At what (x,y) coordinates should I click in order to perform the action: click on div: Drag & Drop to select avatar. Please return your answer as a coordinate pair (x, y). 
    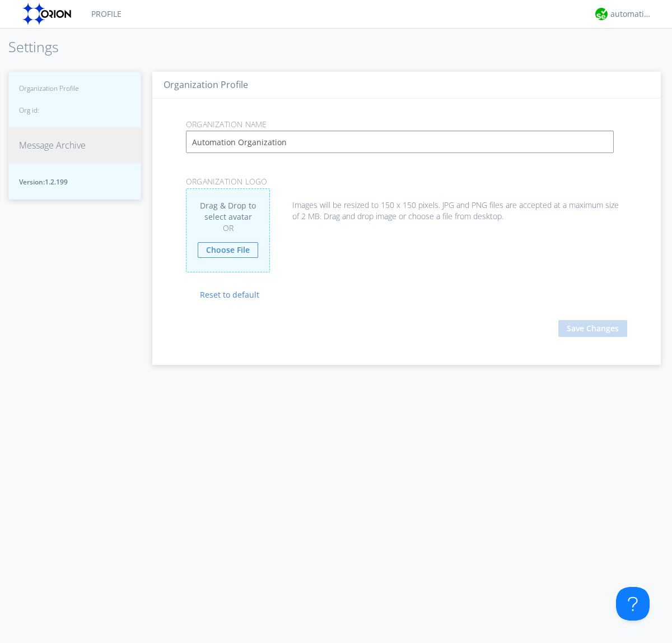
    Looking at the image, I should click on (228, 231).